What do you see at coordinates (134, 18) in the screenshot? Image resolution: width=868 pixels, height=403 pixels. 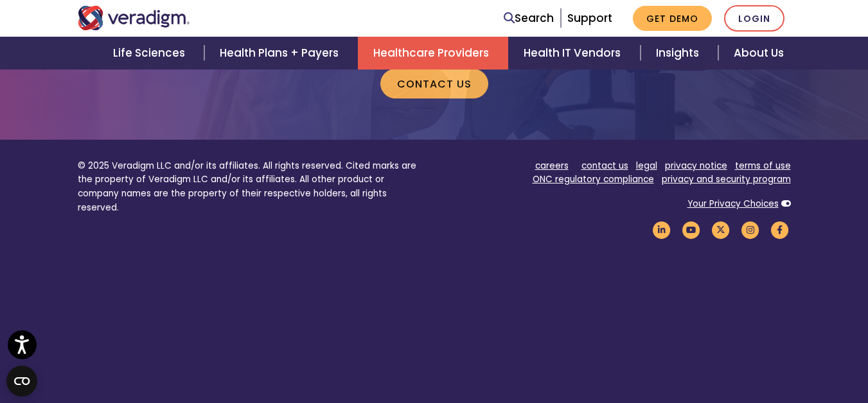 I see `a: Veradigm logo` at bounding box center [134, 18].